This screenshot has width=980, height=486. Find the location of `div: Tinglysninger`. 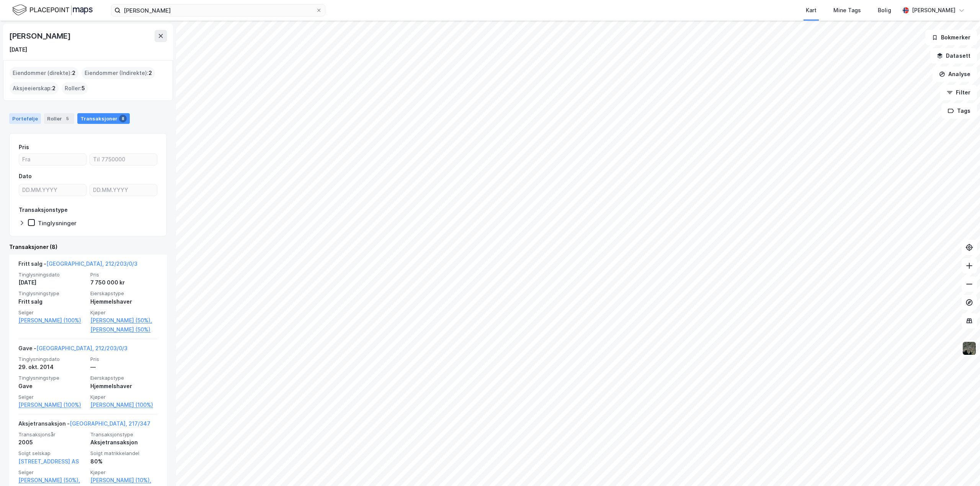

div: Tinglysninger is located at coordinates (57, 223).